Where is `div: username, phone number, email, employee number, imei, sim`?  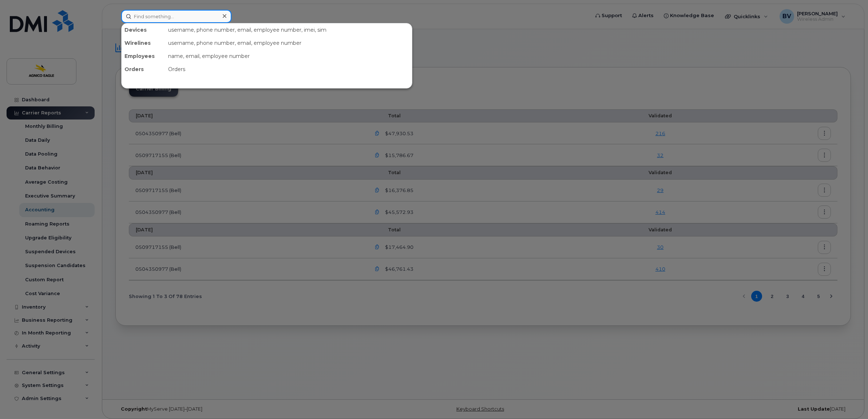 div: username, phone number, email, employee number, imei, sim is located at coordinates (288, 30).